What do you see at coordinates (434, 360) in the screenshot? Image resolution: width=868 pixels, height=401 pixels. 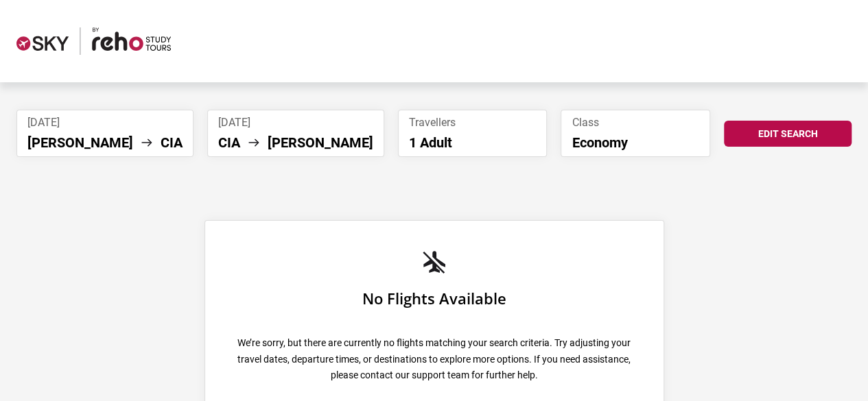 I see `p: We’re sorry, but there are currently no flights matching your search criteria. Try adjusting your...` at bounding box center [434, 360].